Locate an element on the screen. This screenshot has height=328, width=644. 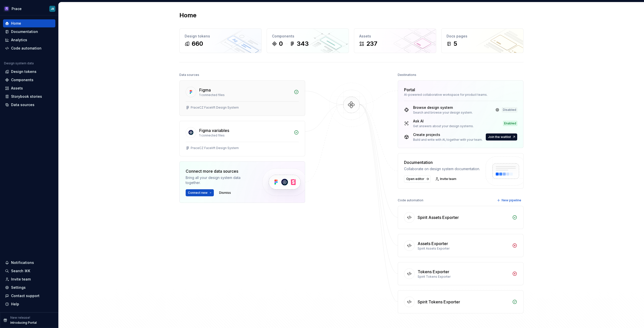
img: 63932fde-23f0-455f-9474-7c6a8a4930cd.png is located at coordinates (7, 9).